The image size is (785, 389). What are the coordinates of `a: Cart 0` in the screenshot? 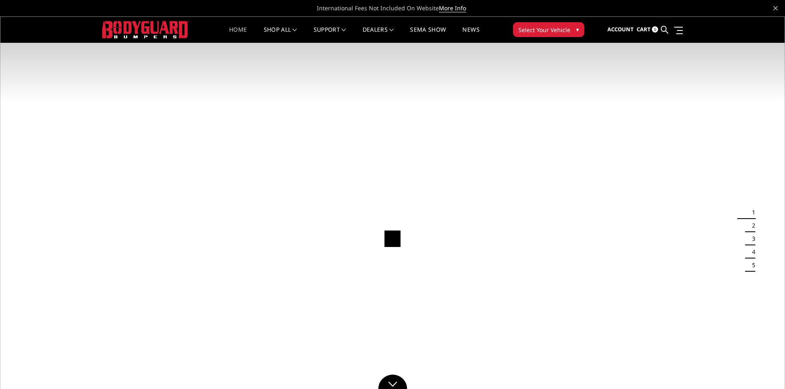 It's located at (647, 30).